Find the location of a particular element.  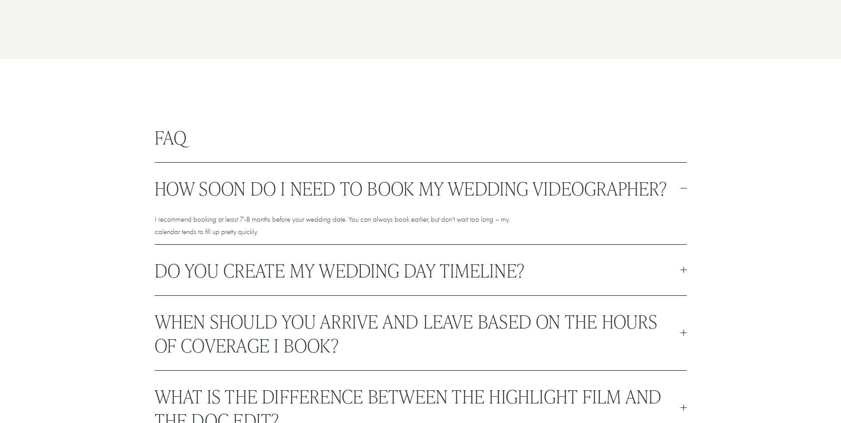

button: When should you arrive and leave based on the hours of coverage I book? is located at coordinates (421, 333).